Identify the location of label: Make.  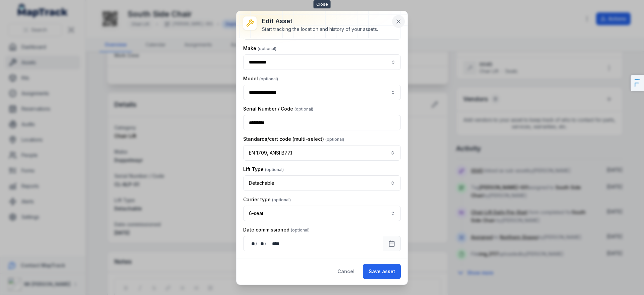
(260, 49).